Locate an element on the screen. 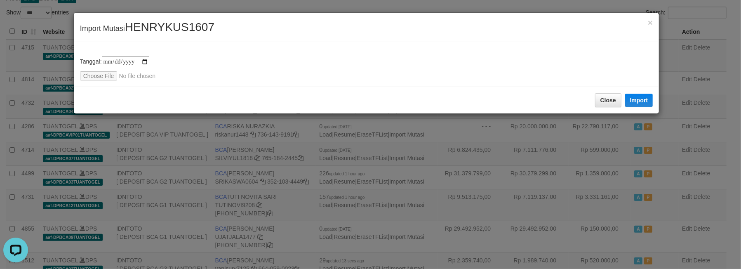 This screenshot has height=269, width=741. button: Import is located at coordinates (639, 100).